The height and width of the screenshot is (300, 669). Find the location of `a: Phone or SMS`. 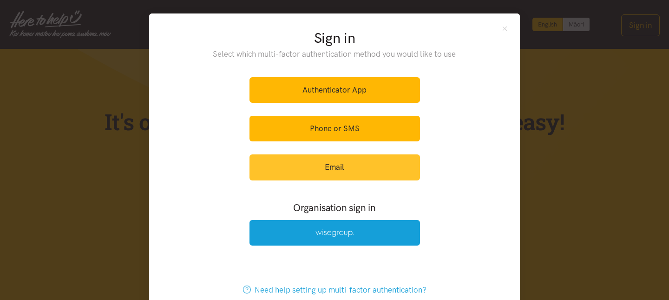

a: Phone or SMS is located at coordinates (334, 128).